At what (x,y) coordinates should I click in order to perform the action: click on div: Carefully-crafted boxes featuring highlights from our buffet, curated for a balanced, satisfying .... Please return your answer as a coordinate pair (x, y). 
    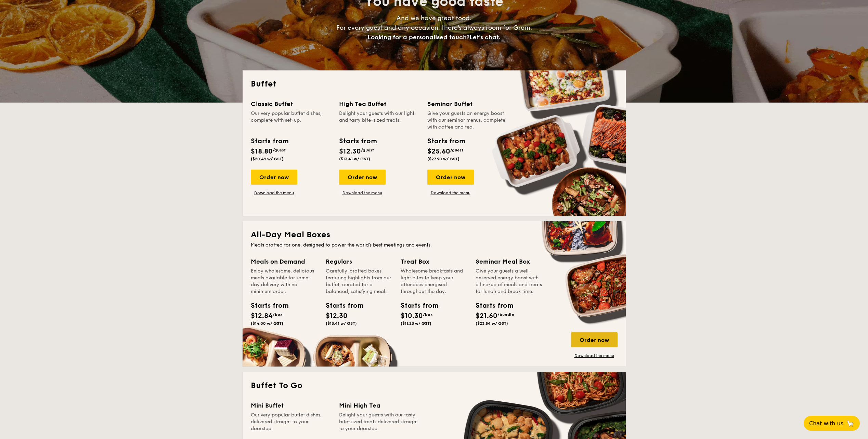
    Looking at the image, I should click on (359, 281).